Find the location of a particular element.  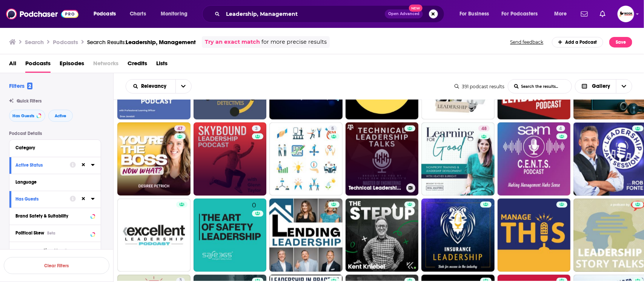

h2: Choose View is located at coordinates (604, 86).